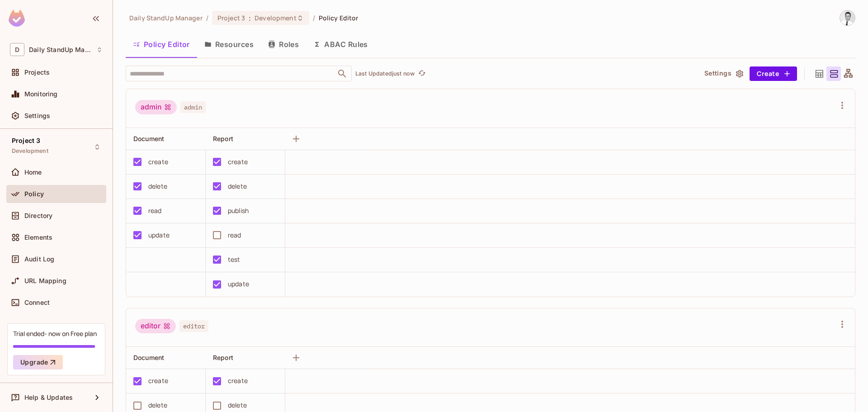 The width and height of the screenshot is (868, 412). Describe the element at coordinates (17, 49) in the screenshot. I see `span: D` at that location.